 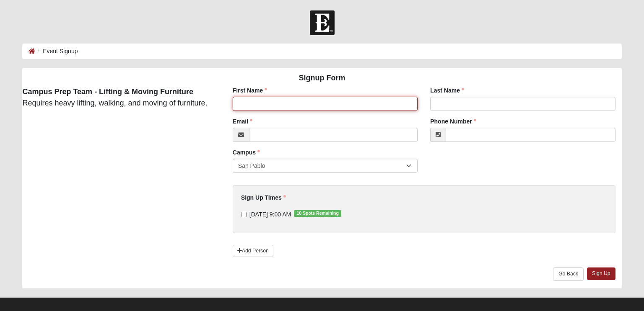 I want to click on li: Event Signup, so click(x=56, y=51).